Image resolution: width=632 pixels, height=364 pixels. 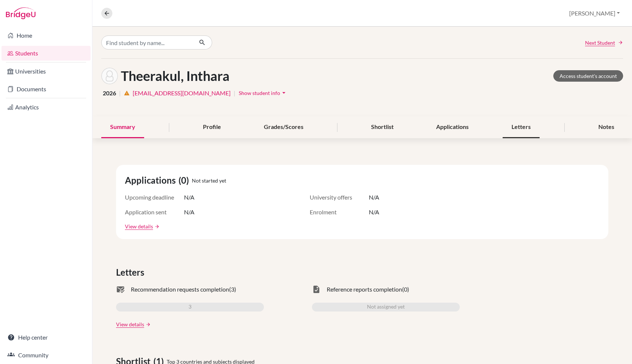 What do you see at coordinates (110, 76) in the screenshot?
I see `img: Inthara Theerakul's avatar` at bounding box center [110, 76].